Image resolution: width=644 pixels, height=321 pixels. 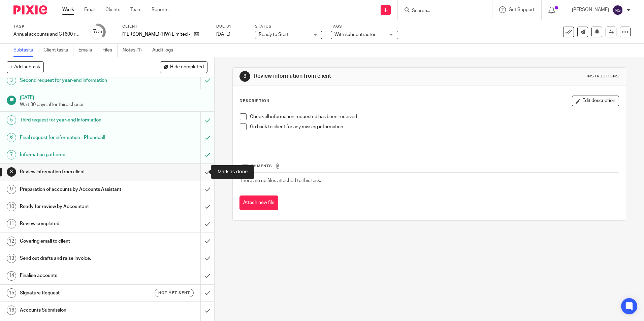 What do you see at coordinates (78, 293) in the screenshot?
I see `h1: Signature Request` at bounding box center [78, 293].